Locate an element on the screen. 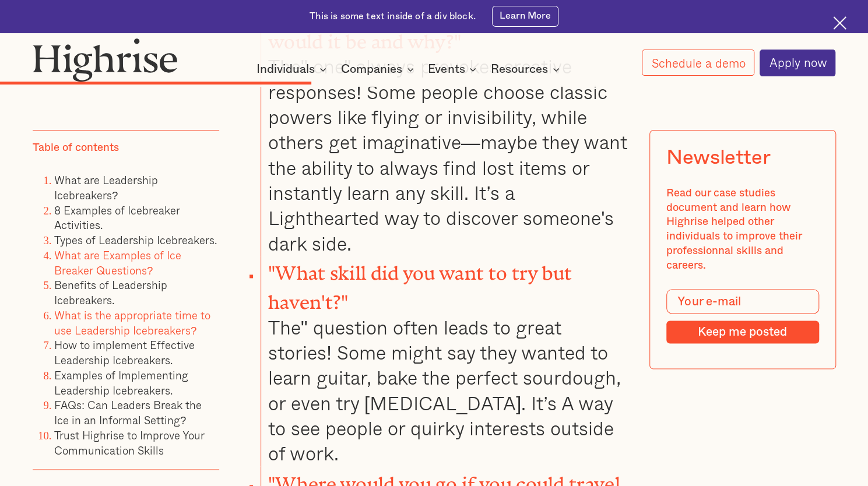  a: Apply now is located at coordinates (797, 63).